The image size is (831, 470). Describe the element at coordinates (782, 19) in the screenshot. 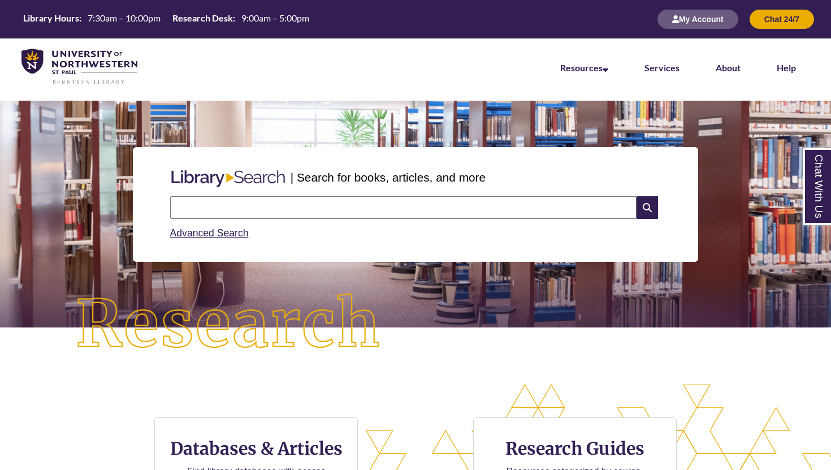

I see `a: Chat 24/7` at that location.